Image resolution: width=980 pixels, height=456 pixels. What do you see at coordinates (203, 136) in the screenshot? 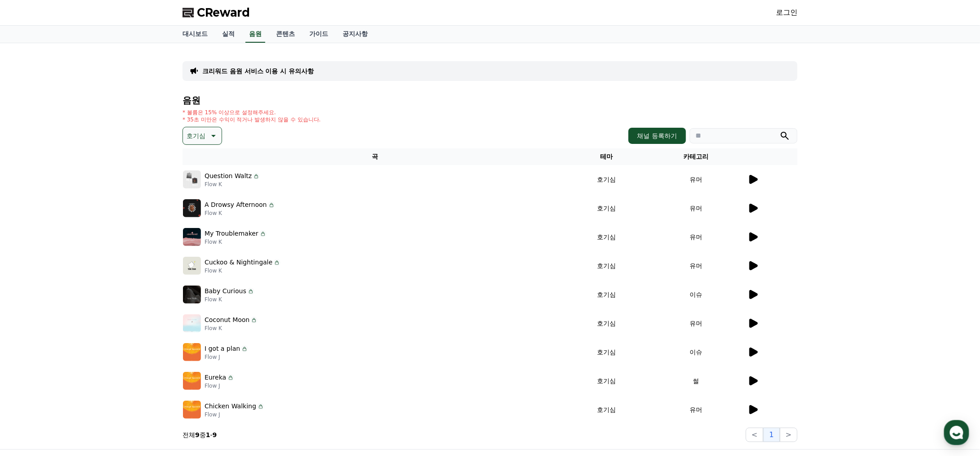
I see `button: 호기심` at bounding box center [203, 136].